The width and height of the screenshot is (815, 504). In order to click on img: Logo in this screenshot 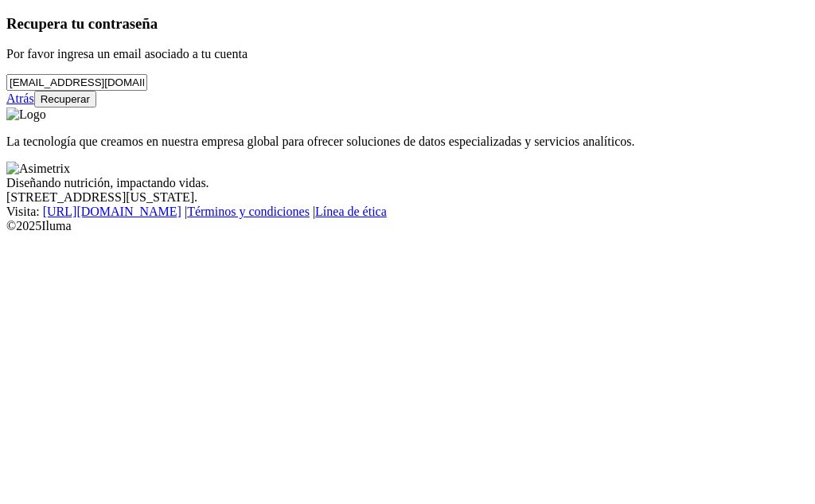, I will do `click(27, 115)`.